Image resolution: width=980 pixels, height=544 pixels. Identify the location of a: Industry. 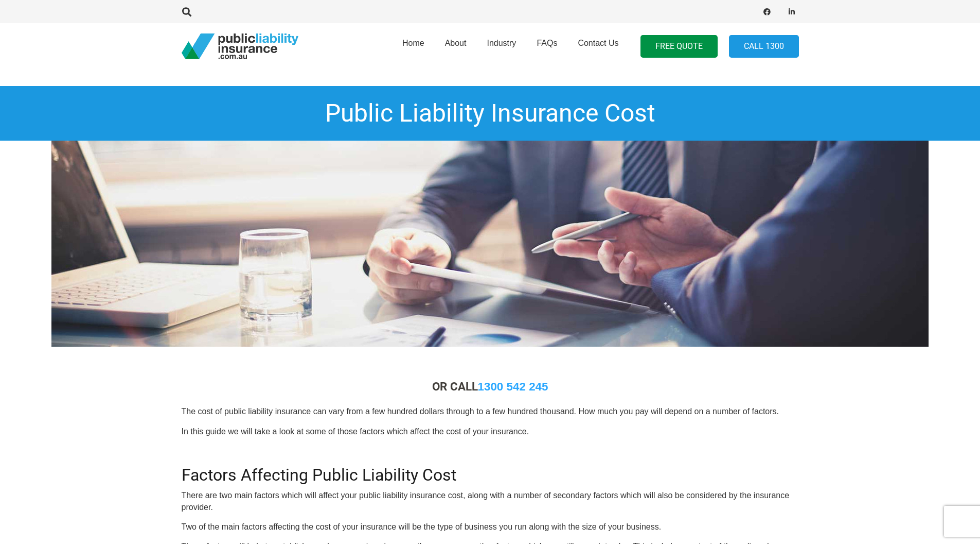
(501, 46).